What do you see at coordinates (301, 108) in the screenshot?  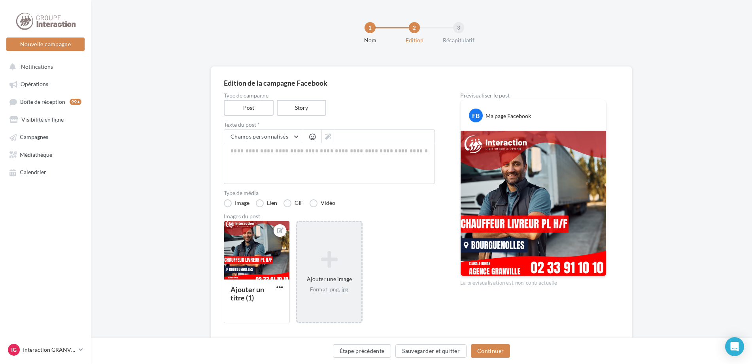 I see `label: Story` at bounding box center [301, 108].